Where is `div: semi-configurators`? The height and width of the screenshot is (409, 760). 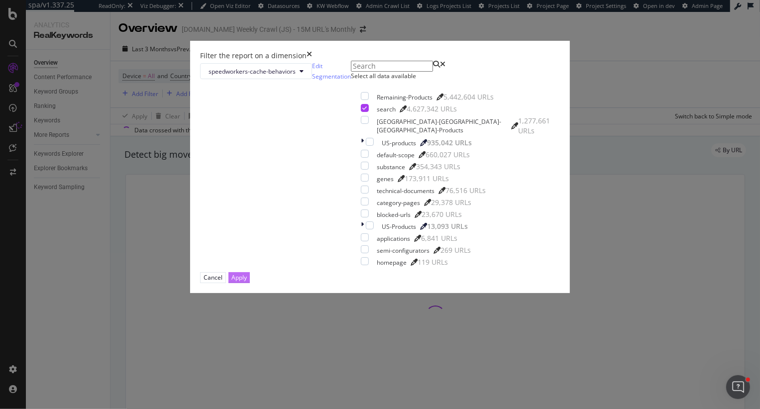 div: semi-configurators is located at coordinates (403, 250).